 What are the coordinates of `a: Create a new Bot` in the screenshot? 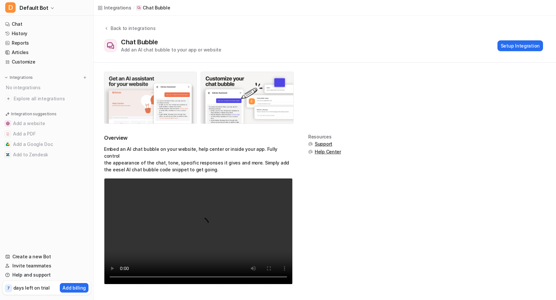 It's located at (47, 256).